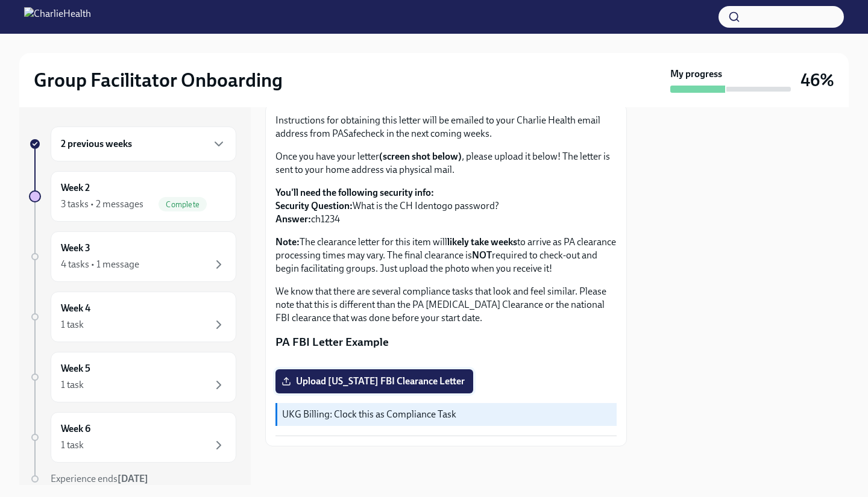  Describe the element at coordinates (446, 255) in the screenshot. I see `p: The clearance letter for this item will to arrive as PA clearance processing times may vary. The ...` at that location.